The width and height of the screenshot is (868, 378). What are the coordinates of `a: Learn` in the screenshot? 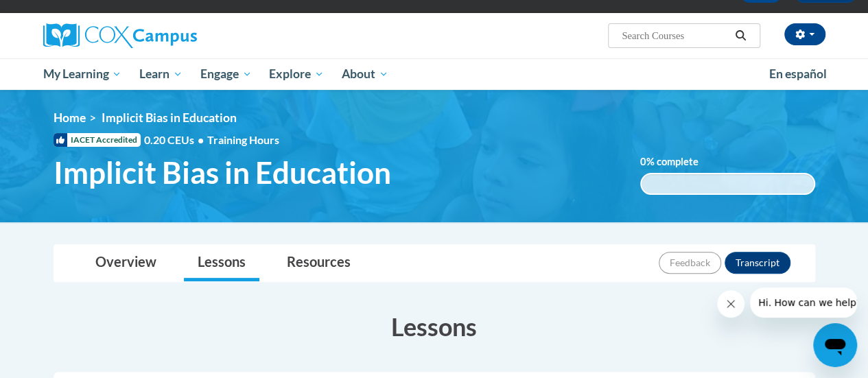 It's located at (160, 74).